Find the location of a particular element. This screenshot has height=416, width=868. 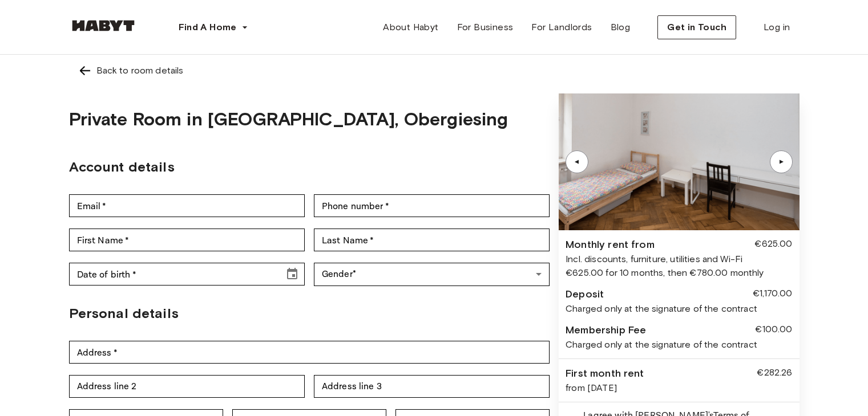

img: Left pointing arrow is located at coordinates (85, 71).